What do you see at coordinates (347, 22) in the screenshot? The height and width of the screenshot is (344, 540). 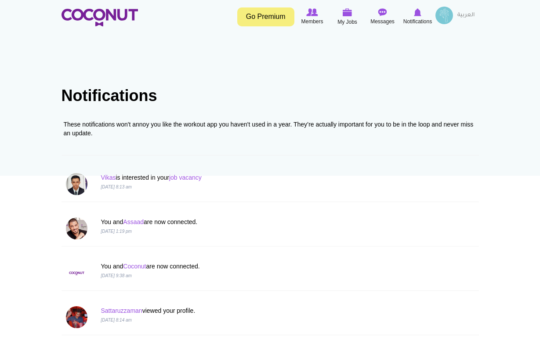 I see `span: My Jobs` at bounding box center [347, 22].